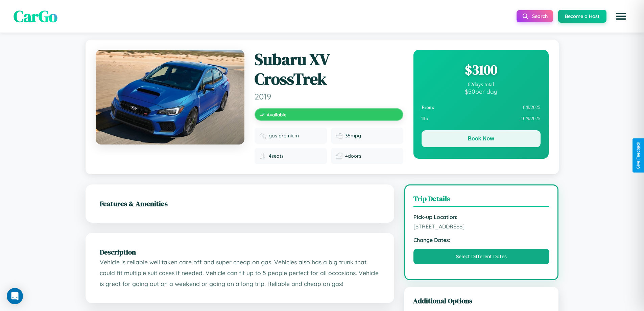 The image size is (644, 311). Describe the element at coordinates (263, 136) in the screenshot. I see `img: Fuel type` at that location.